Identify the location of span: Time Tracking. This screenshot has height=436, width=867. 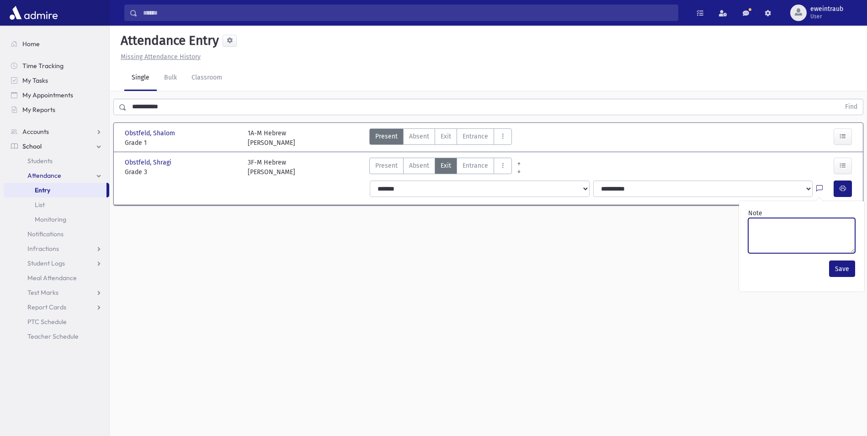
(43, 66).